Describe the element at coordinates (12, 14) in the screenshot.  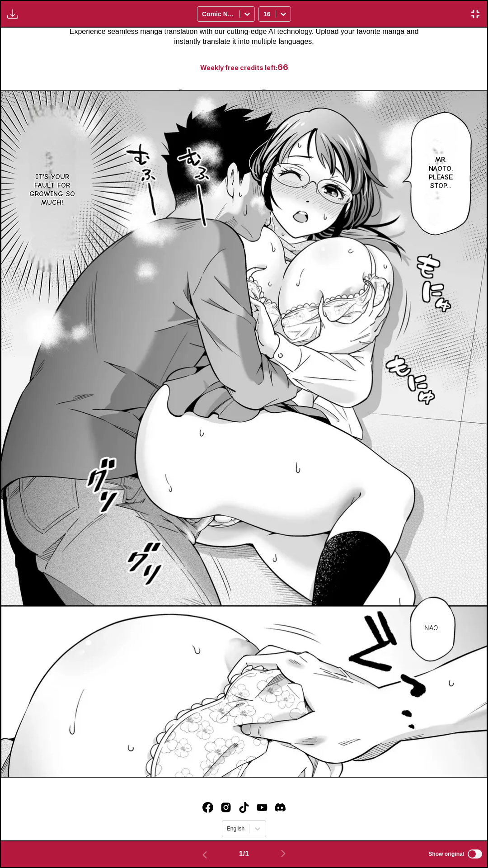
I see `img: Download translated images` at that location.